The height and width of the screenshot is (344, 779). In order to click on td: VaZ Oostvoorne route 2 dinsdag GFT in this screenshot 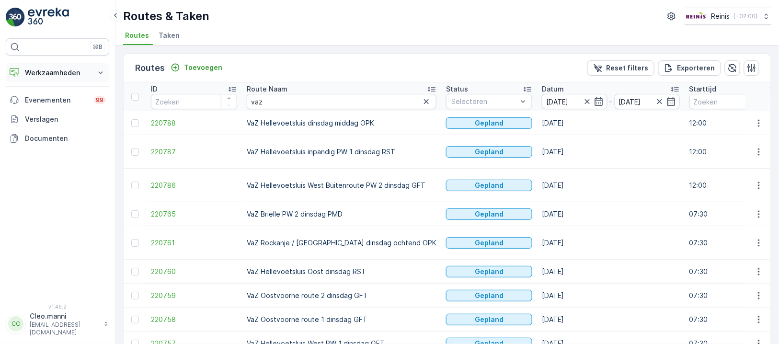, I will do `click(342, 296)`.